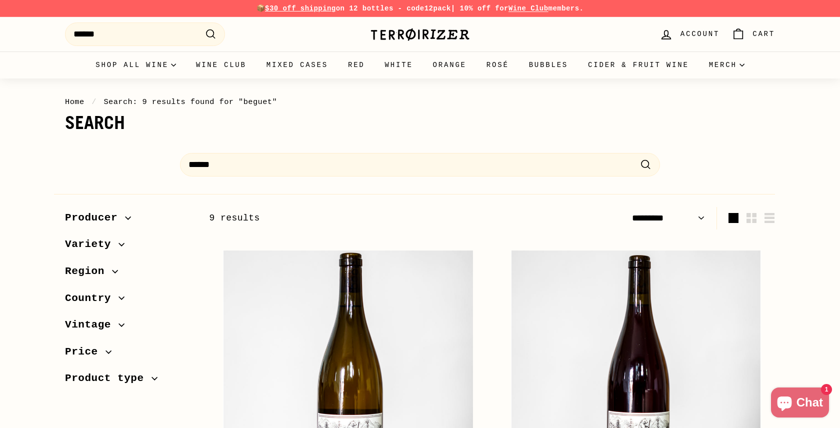 The image size is (840, 428). Describe the element at coordinates (753, 34) in the screenshot. I see `a: Cart` at that location.